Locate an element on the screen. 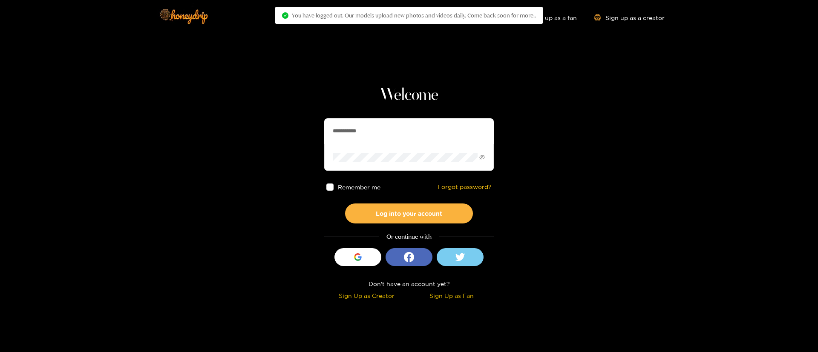 Image resolution: width=818 pixels, height=352 pixels. span: check-circle is located at coordinates (285, 15).